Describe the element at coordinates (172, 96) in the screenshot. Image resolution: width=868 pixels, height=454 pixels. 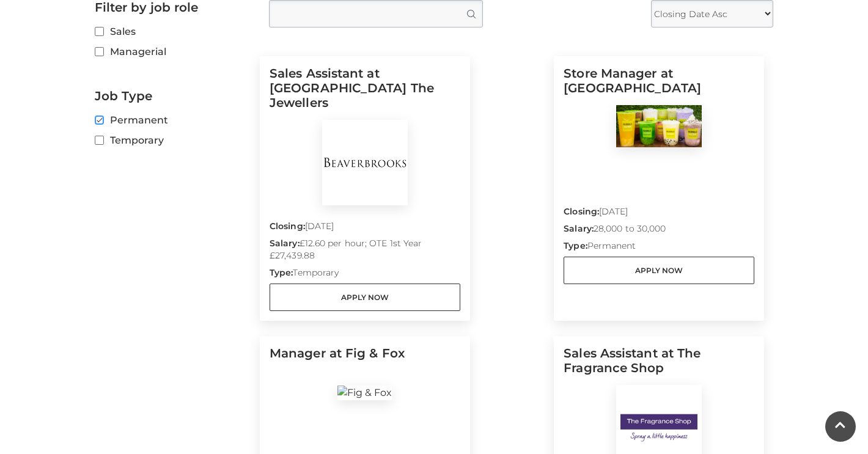
I see `h2: Job Type` at that location.